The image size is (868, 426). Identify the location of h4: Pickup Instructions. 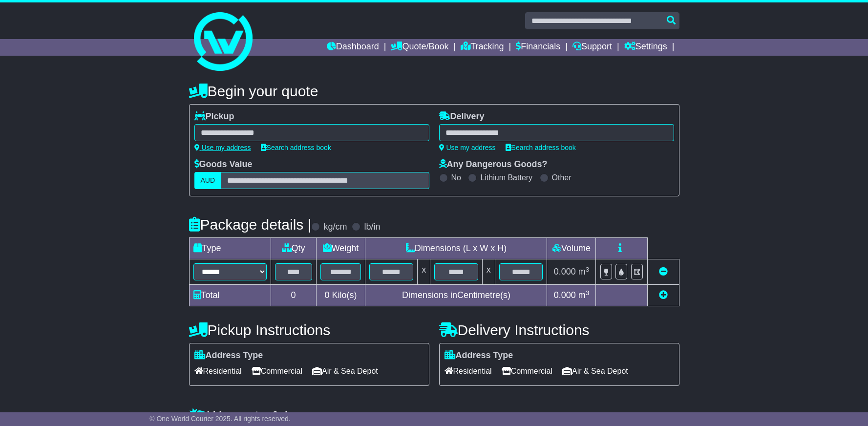
(310, 330).